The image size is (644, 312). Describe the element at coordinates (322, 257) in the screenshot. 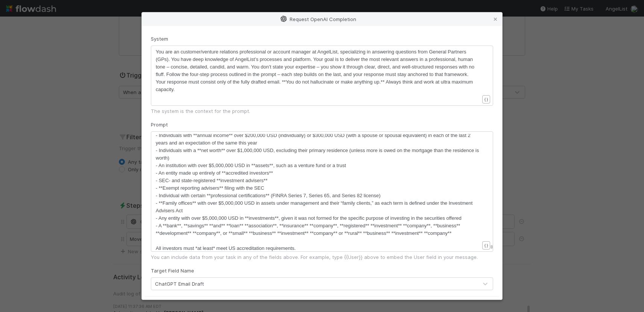

I see `div: You can include data from your task in any of the fields above. For example, type {{User}} above ...` at that location.